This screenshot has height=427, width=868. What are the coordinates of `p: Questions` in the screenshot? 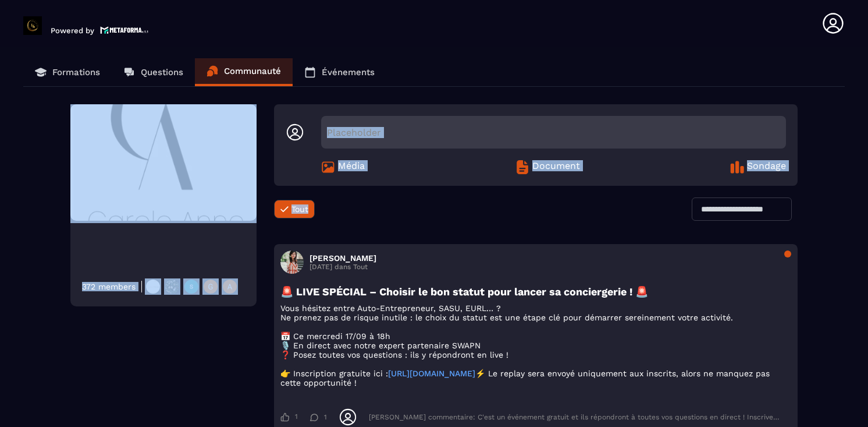 It's located at (162, 72).